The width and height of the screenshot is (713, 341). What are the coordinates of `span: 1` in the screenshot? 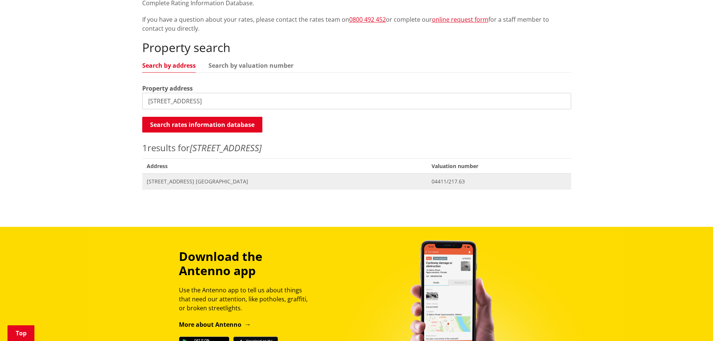 It's located at (145, 147).